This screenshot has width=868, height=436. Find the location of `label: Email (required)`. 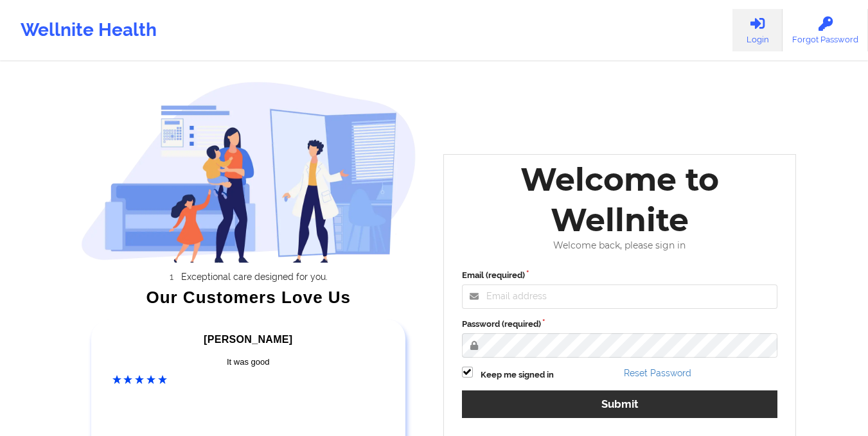

label: Email (required) is located at coordinates (619, 276).